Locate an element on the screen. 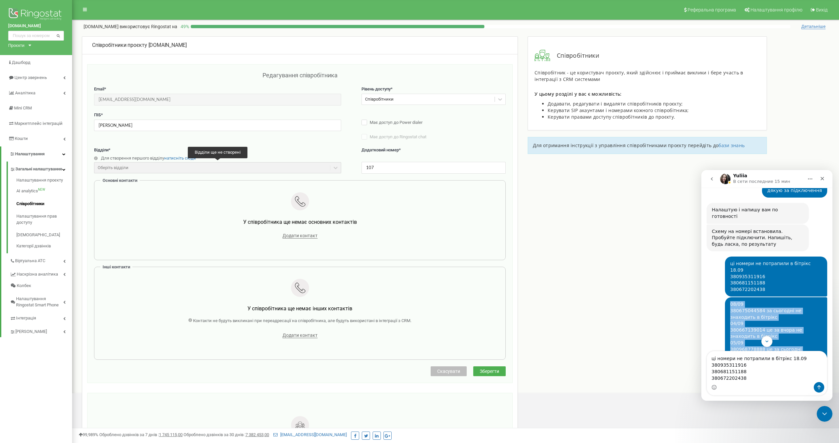 This screenshot has height=443, width=839. span: використовує Ringostat на is located at coordinates (148, 27).